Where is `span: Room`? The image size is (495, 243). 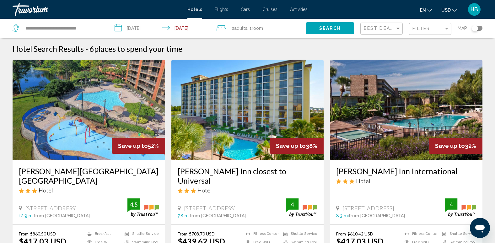 span: Room is located at coordinates (257, 28).